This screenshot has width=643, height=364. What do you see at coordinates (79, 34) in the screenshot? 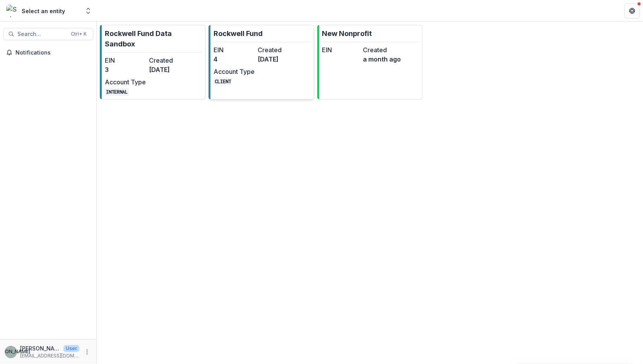
I see `div: Ctrl + K` at bounding box center [79, 34].